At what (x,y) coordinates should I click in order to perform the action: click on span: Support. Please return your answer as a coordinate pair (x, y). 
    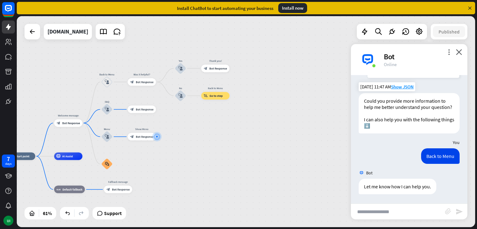
    Looking at the image, I should click on (113, 213).